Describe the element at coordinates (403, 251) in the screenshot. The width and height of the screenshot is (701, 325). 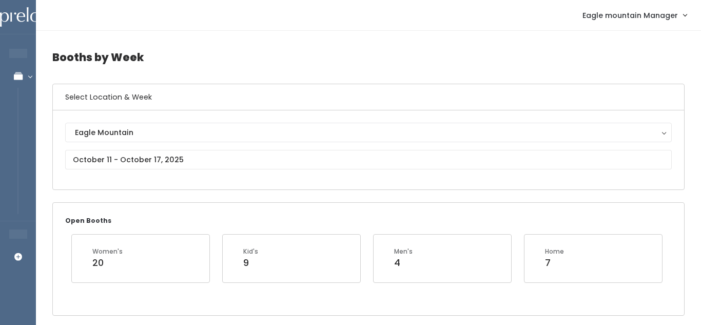
I see `div: Men's` at that location.